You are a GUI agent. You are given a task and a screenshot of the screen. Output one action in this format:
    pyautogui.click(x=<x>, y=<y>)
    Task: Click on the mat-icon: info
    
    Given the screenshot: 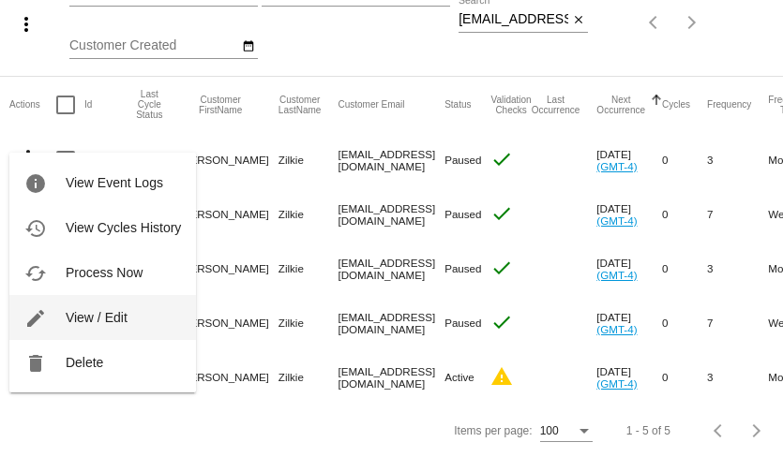 What is the action you would take?
    pyautogui.click(x=36, y=184)
    